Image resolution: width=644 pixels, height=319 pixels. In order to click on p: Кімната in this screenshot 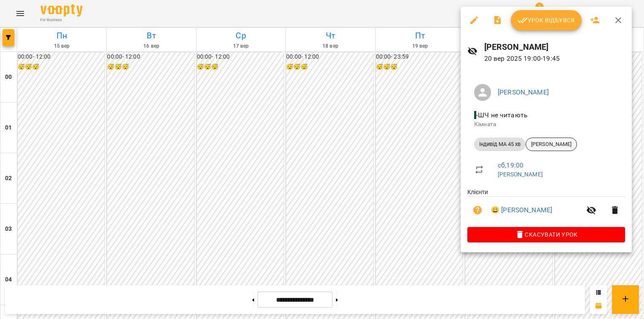, I will do `click(546, 125)`.